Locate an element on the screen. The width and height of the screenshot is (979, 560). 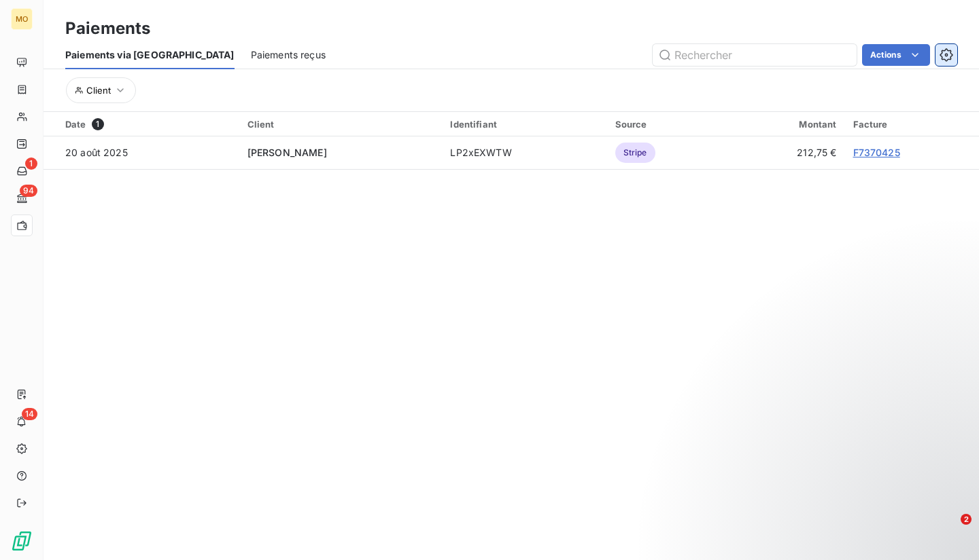
img: Logo LeanPay is located at coordinates (22, 541).